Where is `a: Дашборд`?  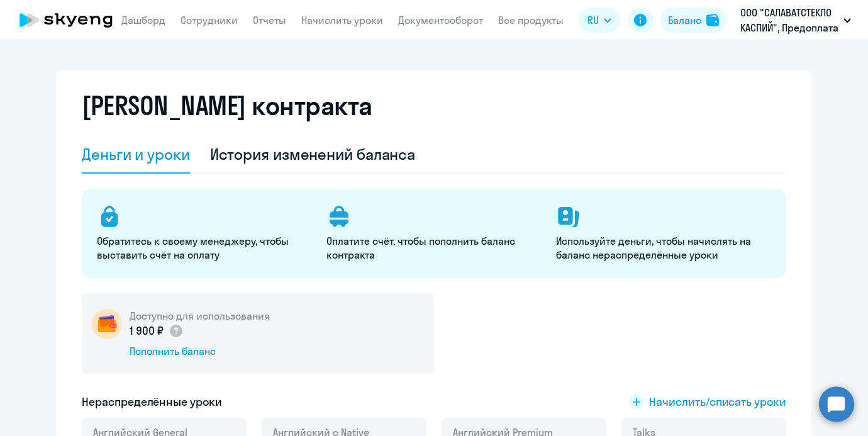
a: Дашборд is located at coordinates (143, 20).